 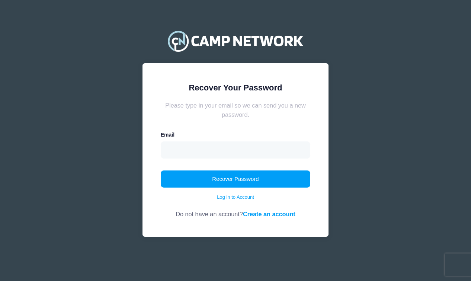 I want to click on div: Please type in your email so we can send you a new password., so click(x=236, y=110).